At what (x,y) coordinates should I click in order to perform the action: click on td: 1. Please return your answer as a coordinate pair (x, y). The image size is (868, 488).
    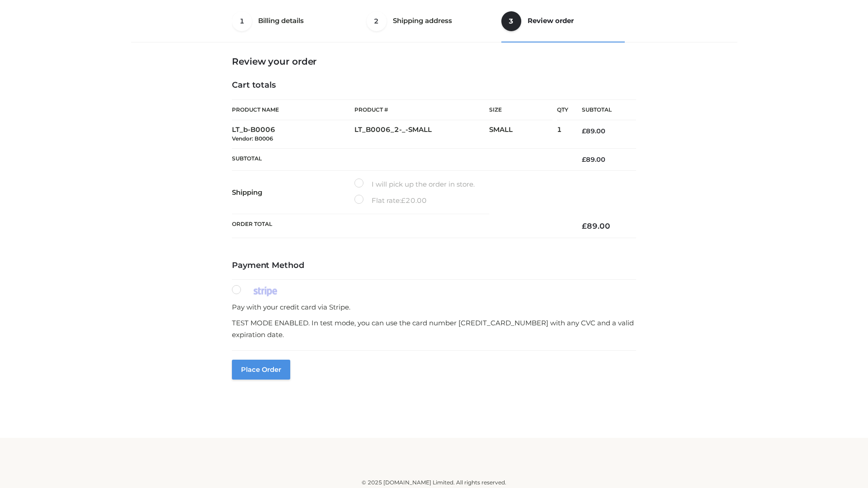
    Looking at the image, I should click on (562, 134).